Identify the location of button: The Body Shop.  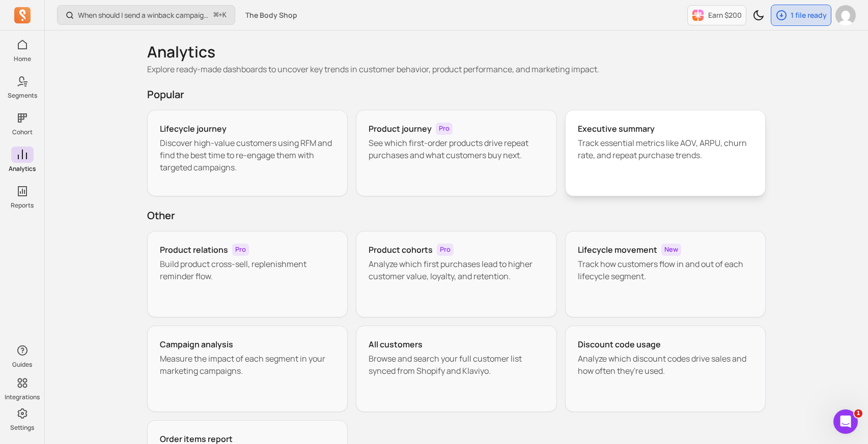
(271, 15).